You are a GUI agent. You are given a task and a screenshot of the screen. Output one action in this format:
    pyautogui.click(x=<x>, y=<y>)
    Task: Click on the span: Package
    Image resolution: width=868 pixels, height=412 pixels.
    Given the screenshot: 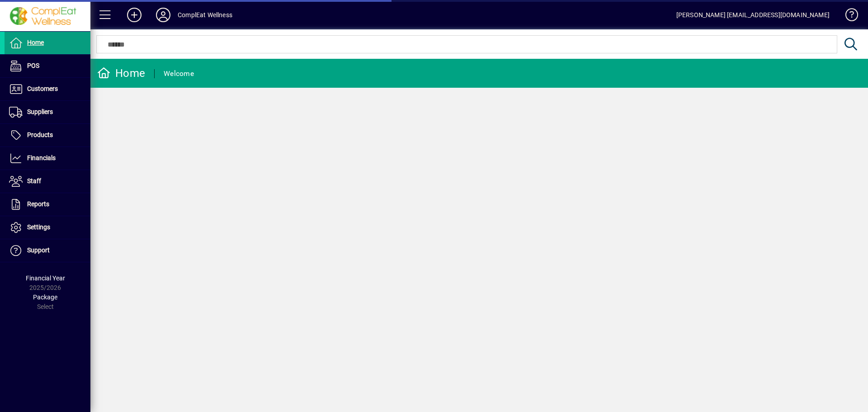 What is the action you would take?
    pyautogui.click(x=45, y=298)
    